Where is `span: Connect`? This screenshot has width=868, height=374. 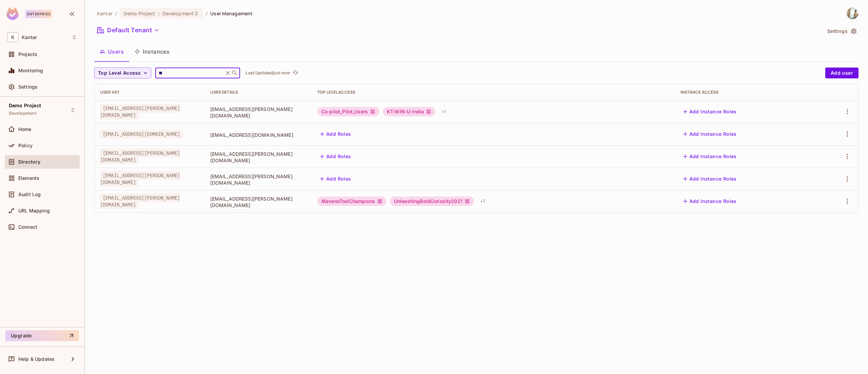
span: Connect is located at coordinates (27, 227).